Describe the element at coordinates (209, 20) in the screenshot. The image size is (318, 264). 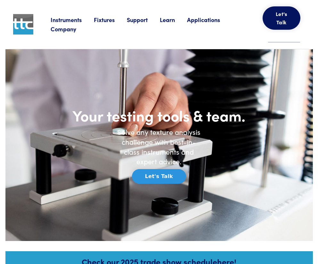
I see `a: Applications` at that location.